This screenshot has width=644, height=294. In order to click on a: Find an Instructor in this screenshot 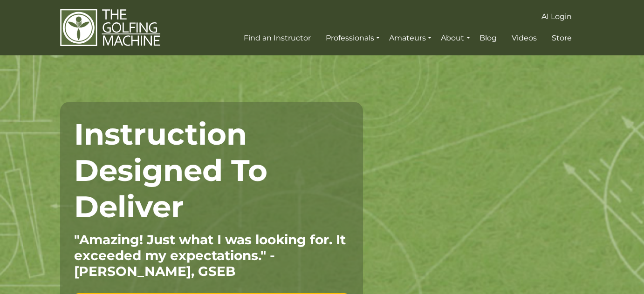, I will do `click(277, 38)`.